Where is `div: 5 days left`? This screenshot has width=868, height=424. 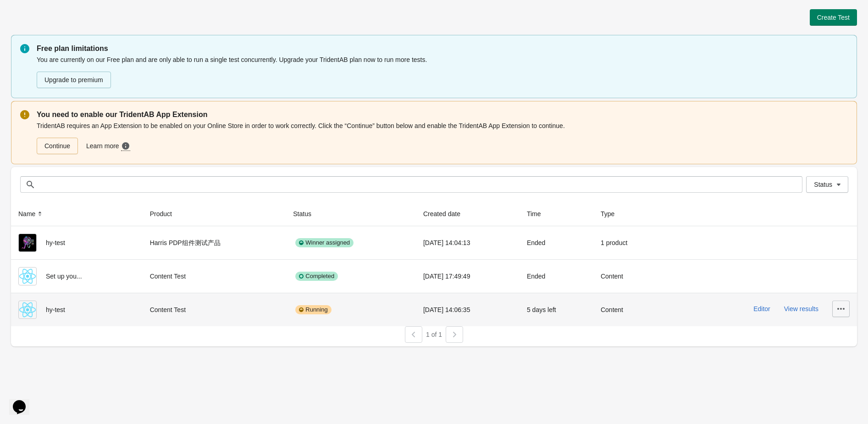 div: 5 days left is located at coordinates (557, 309).